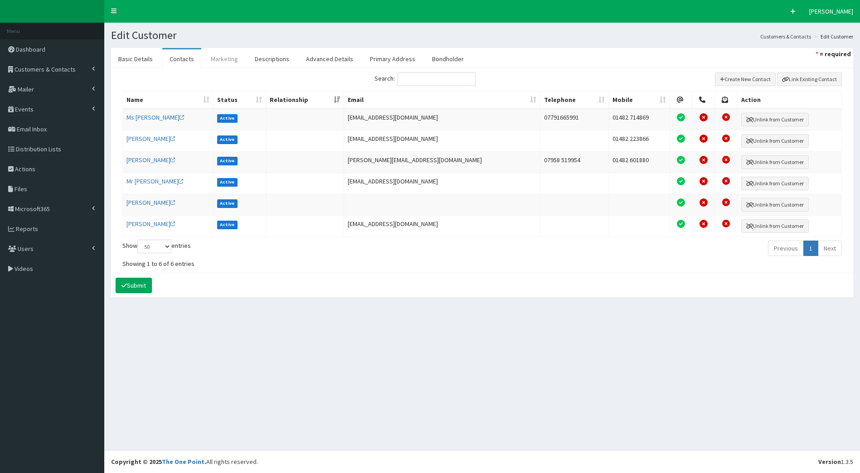  What do you see at coordinates (639, 162) in the screenshot?
I see `td: 01482 601880` at bounding box center [639, 162].